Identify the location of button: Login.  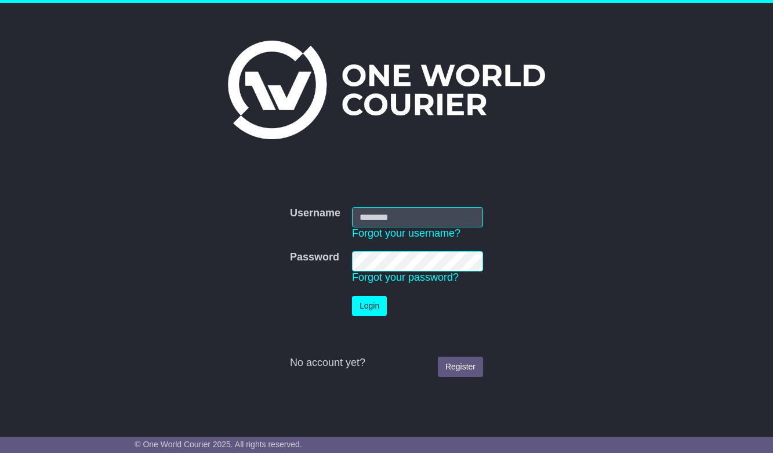
(369, 305).